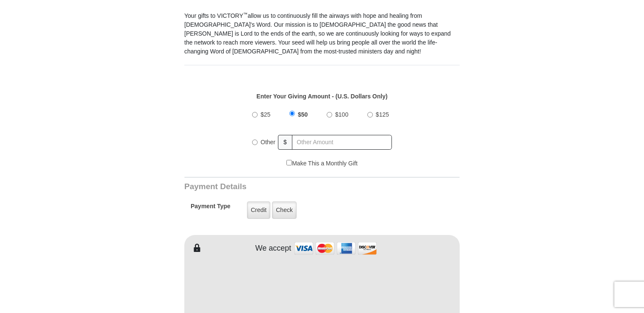 The image size is (644, 313). What do you see at coordinates (273, 248) in the screenshot?
I see `h4: We accept` at bounding box center [273, 248].